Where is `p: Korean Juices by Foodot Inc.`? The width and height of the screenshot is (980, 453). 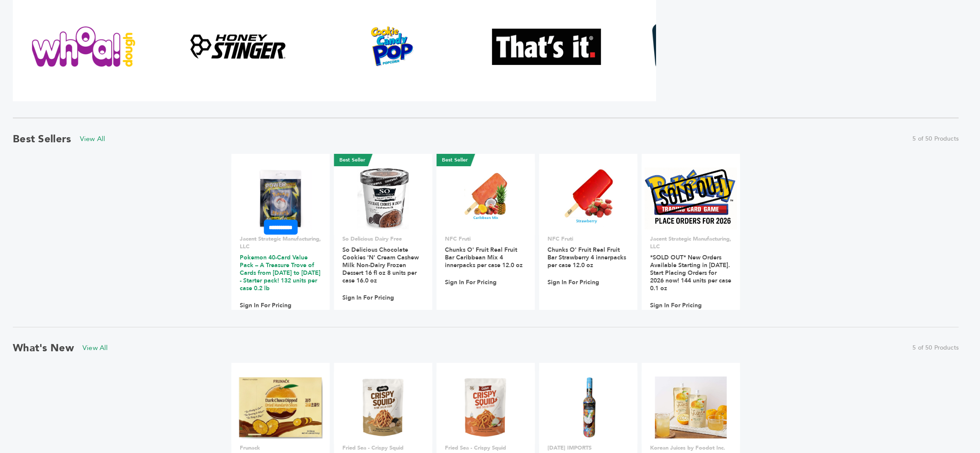
p: Korean Juices by Foodot Inc. is located at coordinates (690, 448).